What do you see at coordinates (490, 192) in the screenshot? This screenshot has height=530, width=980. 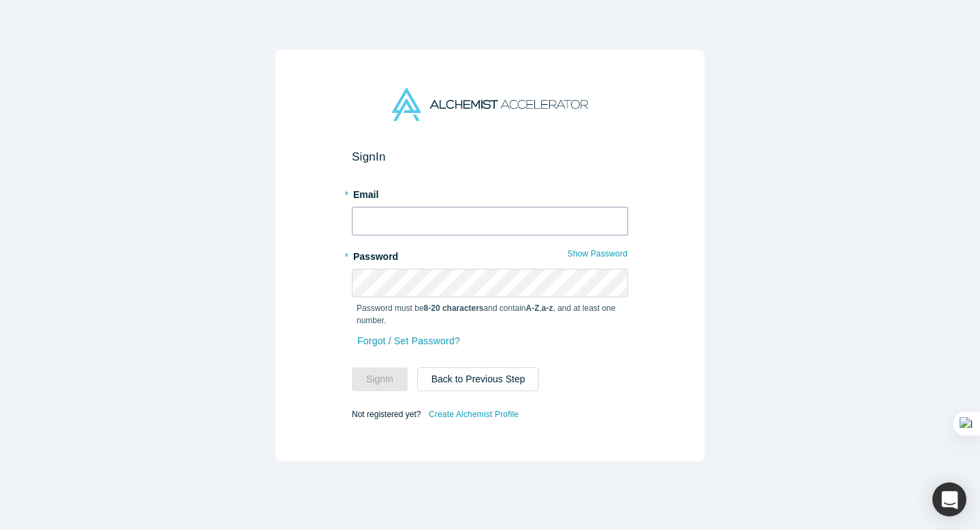 I see `label: Email` at bounding box center [490, 192].